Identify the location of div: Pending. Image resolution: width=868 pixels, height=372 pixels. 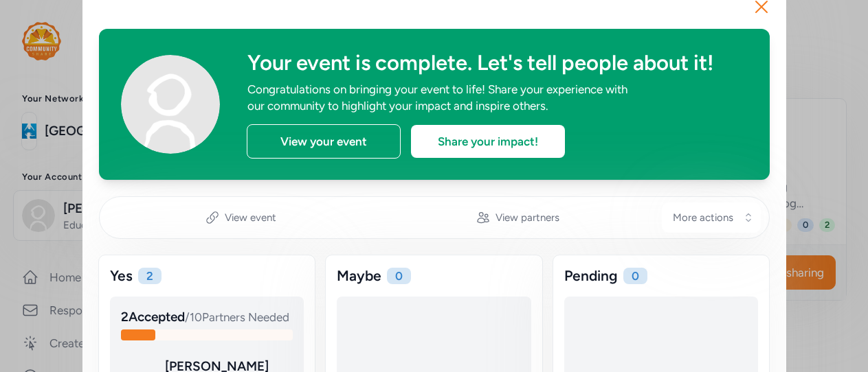
(591, 276).